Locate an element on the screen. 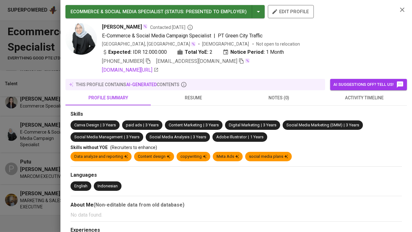 This screenshot has height=232, width=412. span: 1 Years is located at coordinates (257, 137).